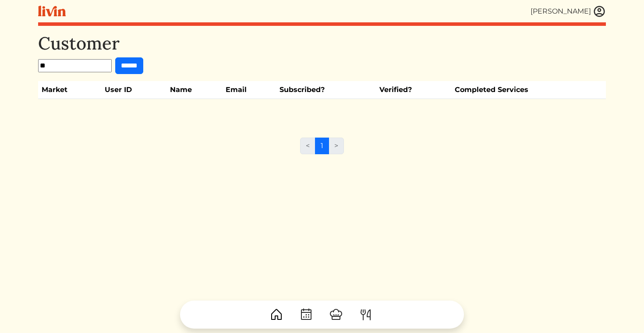 This screenshot has width=644, height=333. What do you see at coordinates (322, 149) in the screenshot?
I see `nav: Page` at bounding box center [322, 149].